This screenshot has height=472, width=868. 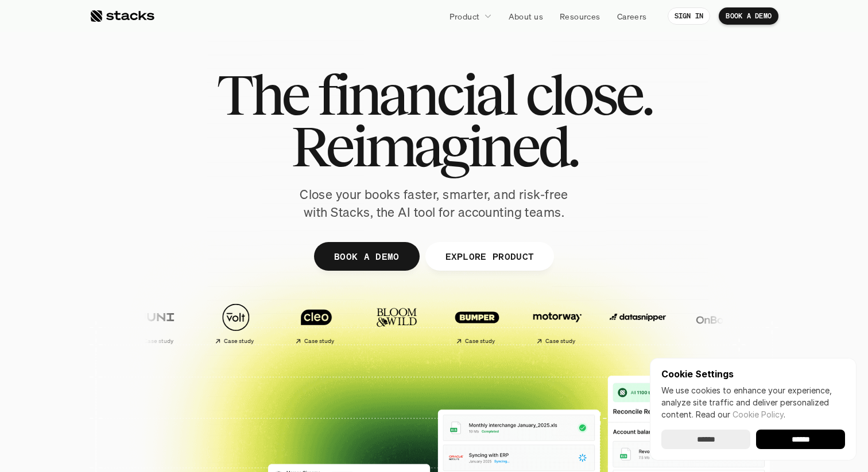 What do you see at coordinates (464, 16) in the screenshot?
I see `p: Product` at bounding box center [464, 16].